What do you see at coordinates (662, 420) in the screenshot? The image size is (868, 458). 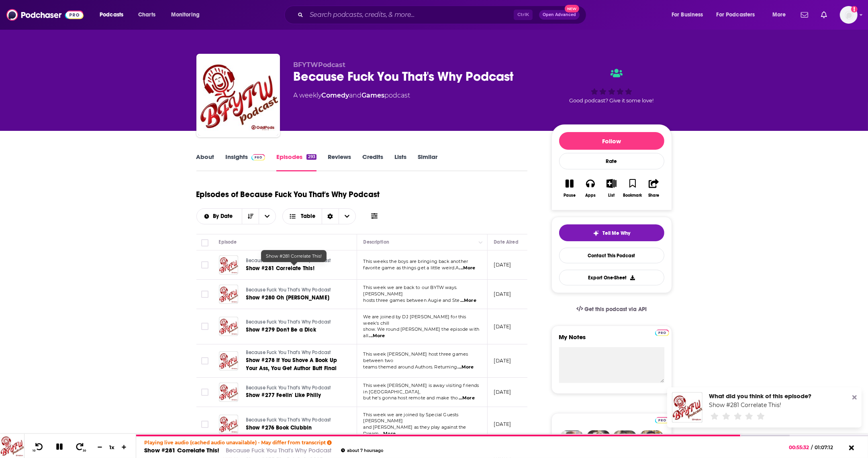 I see `a: Pro website` at bounding box center [662, 420].